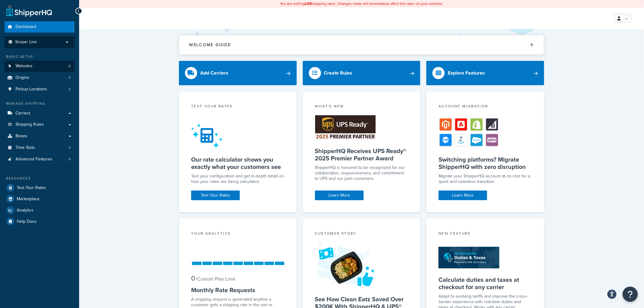  Describe the element at coordinates (39, 113) in the screenshot. I see `li: Carriers` at that location.